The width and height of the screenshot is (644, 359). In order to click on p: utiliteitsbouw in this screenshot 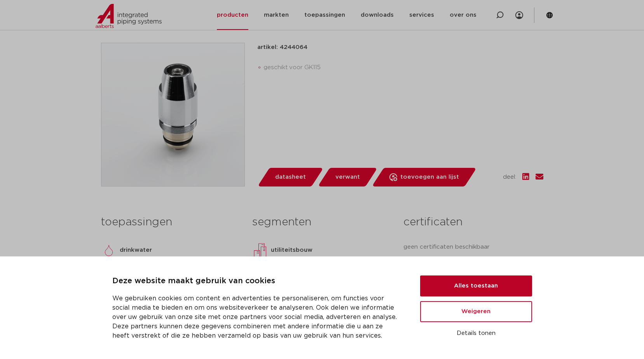, I will do `click(292, 250)`.